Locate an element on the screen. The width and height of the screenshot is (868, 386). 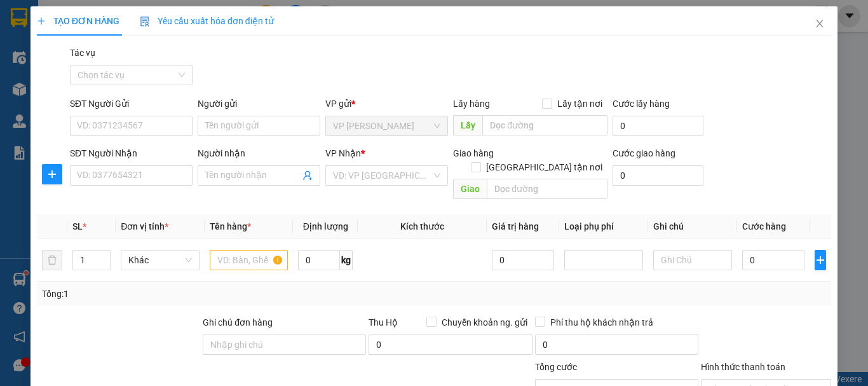
span: TẠO ĐƠN HÀNG is located at coordinates (79, 21).